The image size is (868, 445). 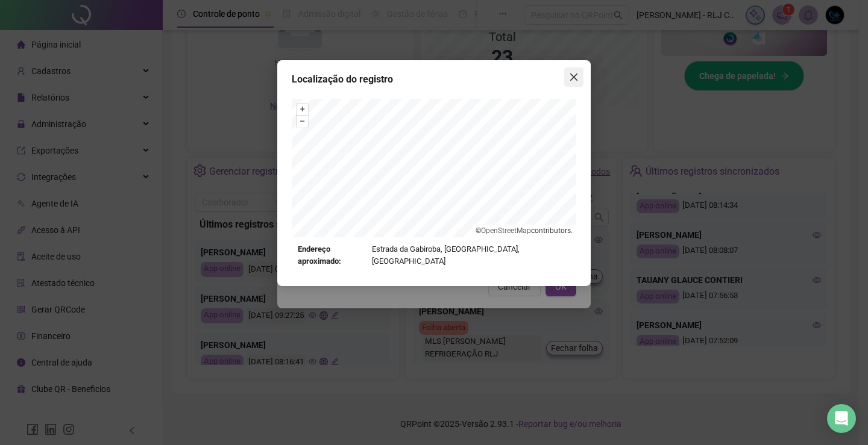 I want to click on span: close, so click(x=574, y=77).